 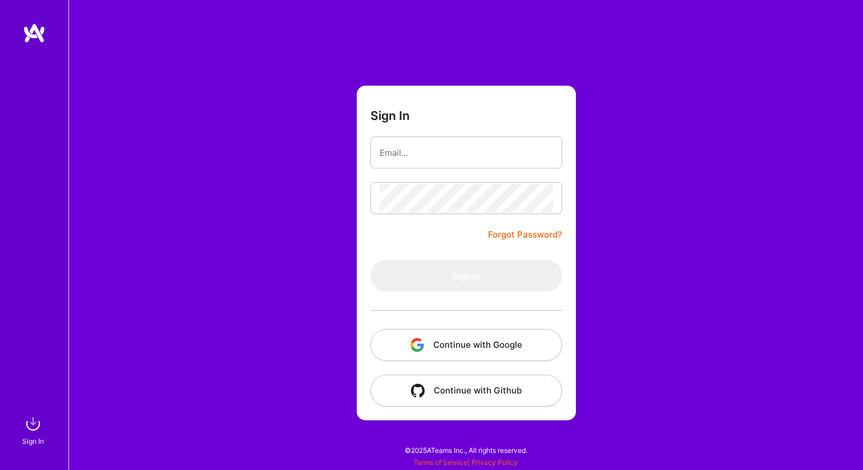 What do you see at coordinates (525, 235) in the screenshot?
I see `a: Forgot Password?` at bounding box center [525, 235].